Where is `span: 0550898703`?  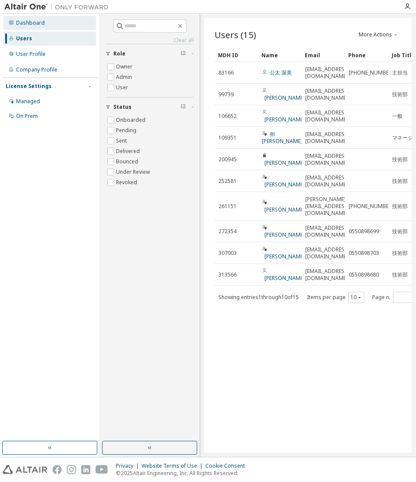
span: 0550898703 is located at coordinates (364, 253).